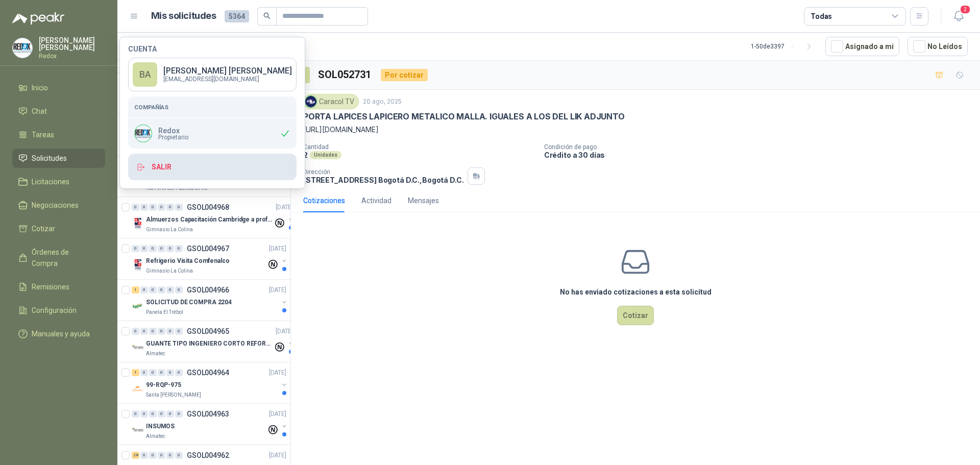 Image resolution: width=980 pixels, height=465 pixels. I want to click on div: Mensajes, so click(423, 200).